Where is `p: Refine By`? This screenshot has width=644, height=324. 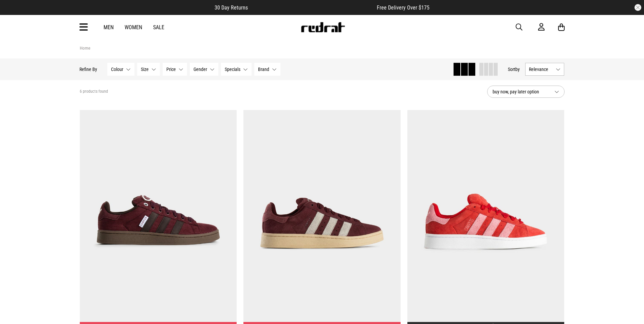 p: Refine By is located at coordinates (89, 69).